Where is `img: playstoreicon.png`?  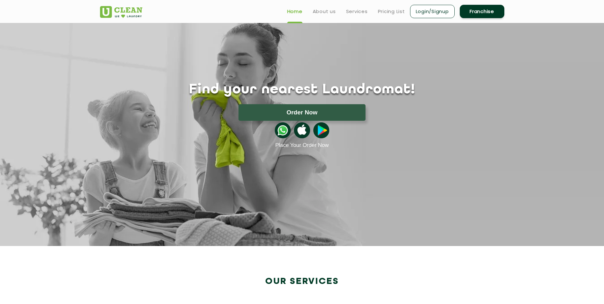
img: playstoreicon.png is located at coordinates (321, 130).